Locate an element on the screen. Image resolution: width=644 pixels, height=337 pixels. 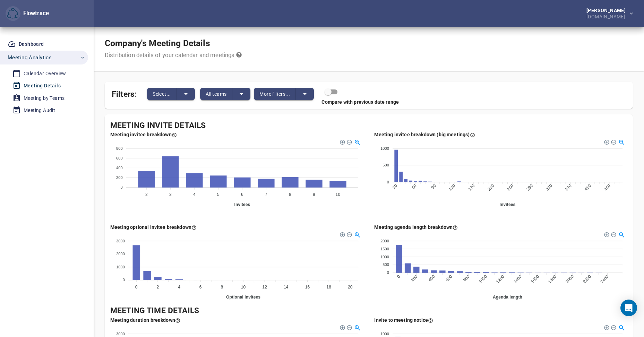
tspan: 3 is located at coordinates (170, 195).